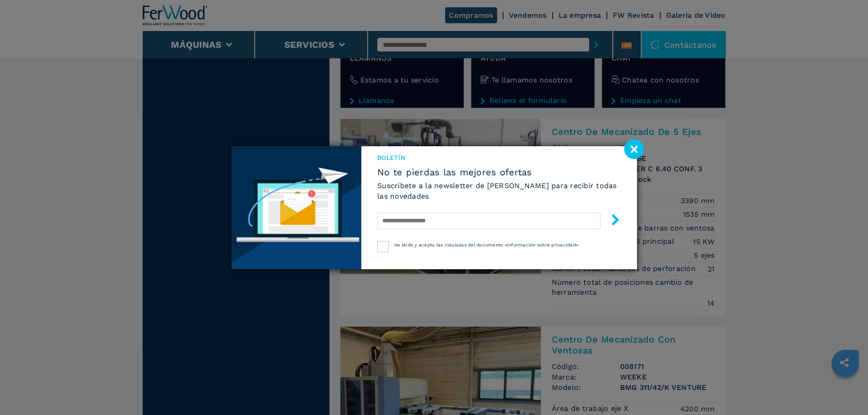 This screenshot has width=868, height=415. I want to click on span: No te pierdas las mejores ofertas, so click(499, 172).